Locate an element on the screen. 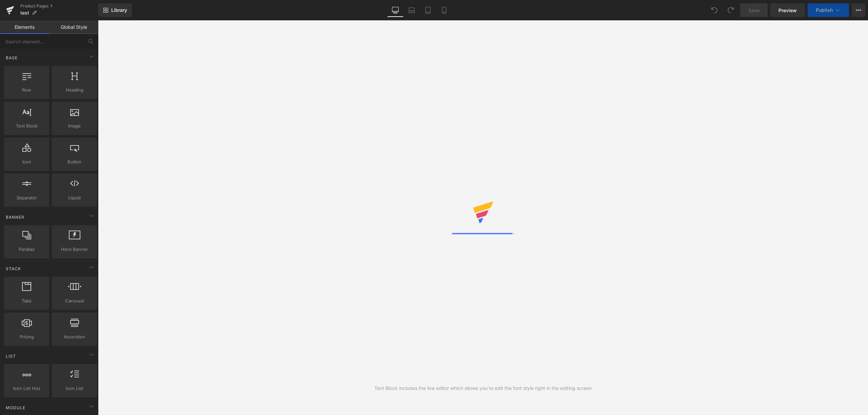 The height and width of the screenshot is (415, 868). span: Library is located at coordinates (119, 10).